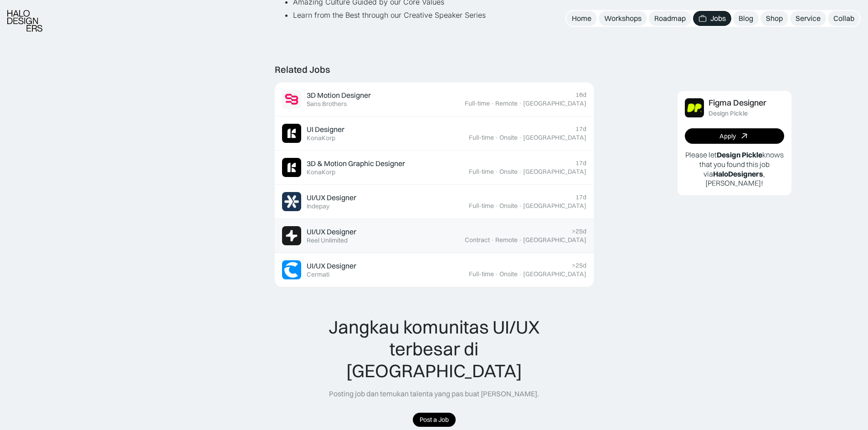 Image resolution: width=868 pixels, height=430 pixels. What do you see at coordinates (774, 18) in the screenshot?
I see `a: Shop` at bounding box center [774, 18].